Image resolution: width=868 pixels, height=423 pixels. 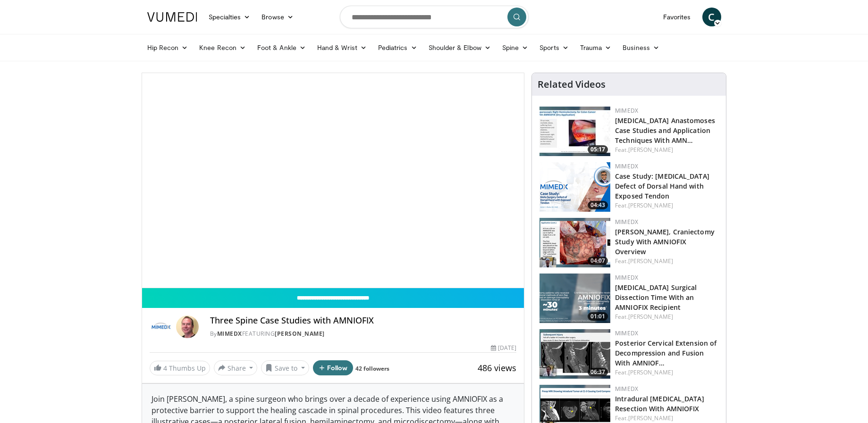 I want to click on img: 088ec5d4-8464-444d-8e35-90e03b182837.png.150x105_q85_crop-smart_upscale.png, so click(x=575, y=298).